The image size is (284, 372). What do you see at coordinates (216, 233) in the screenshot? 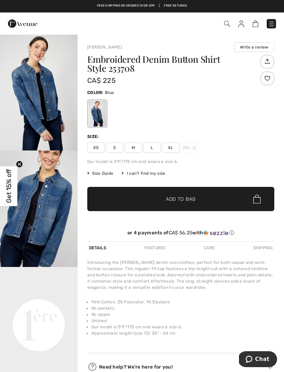
I see `img: Sezzle` at bounding box center [216, 233].